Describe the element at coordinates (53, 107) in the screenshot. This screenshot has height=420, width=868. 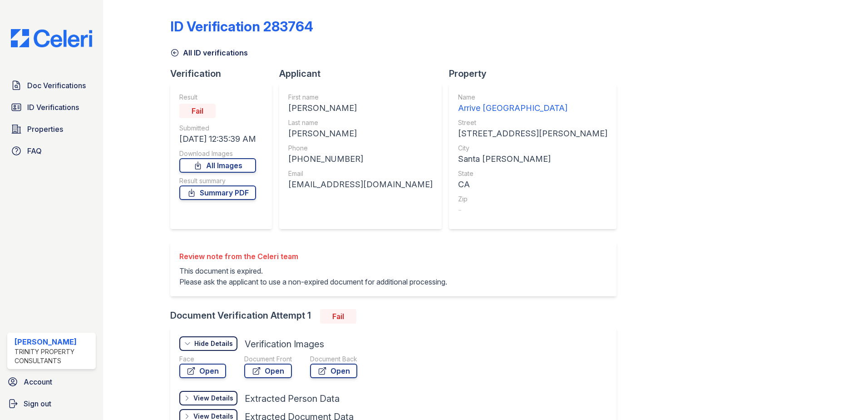
I see `span: ID Verifications` at that location.